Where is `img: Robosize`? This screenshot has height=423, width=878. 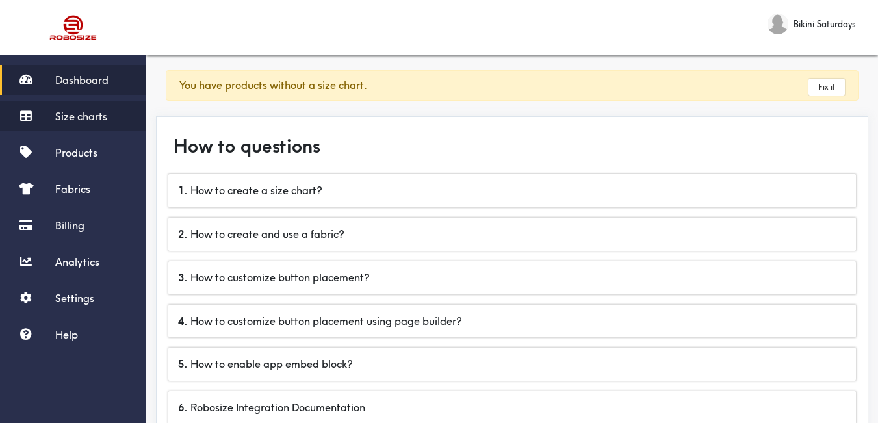 img: Robosize is located at coordinates (73, 27).